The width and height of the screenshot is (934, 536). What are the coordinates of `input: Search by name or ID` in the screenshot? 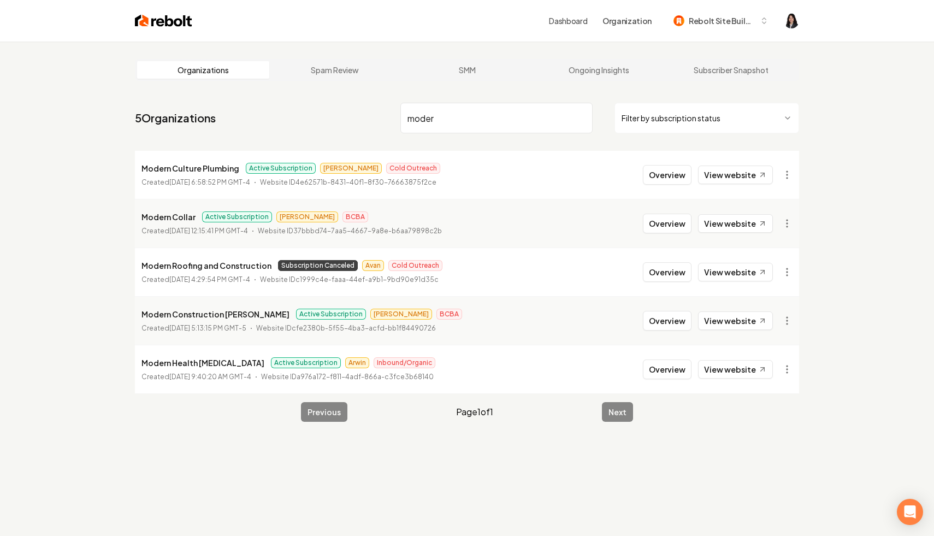 It's located at (497, 118).